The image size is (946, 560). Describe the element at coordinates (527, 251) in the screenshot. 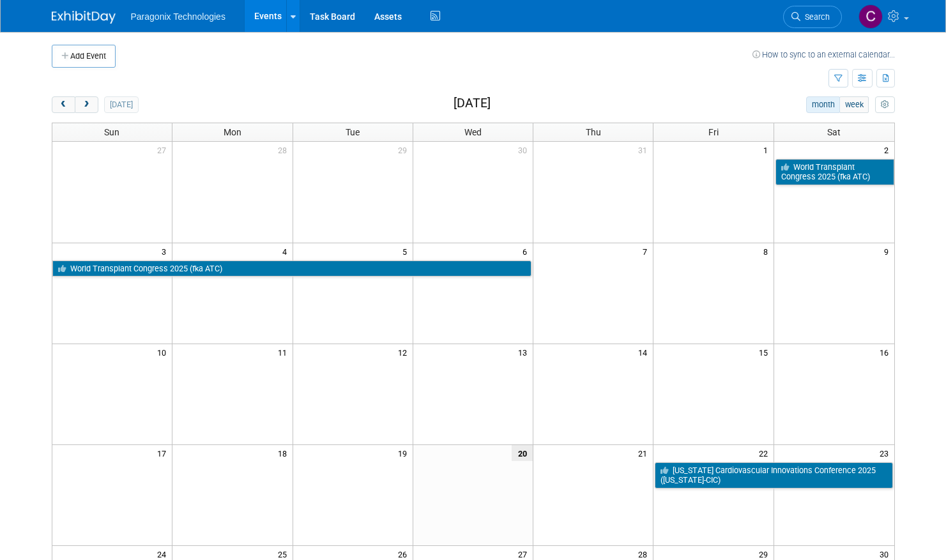

I see `span: 6` at that location.